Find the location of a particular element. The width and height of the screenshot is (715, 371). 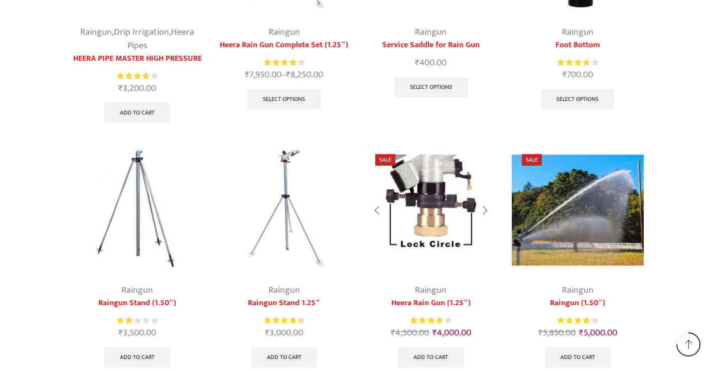

bdi: 3,000.00 is located at coordinates (284, 333).